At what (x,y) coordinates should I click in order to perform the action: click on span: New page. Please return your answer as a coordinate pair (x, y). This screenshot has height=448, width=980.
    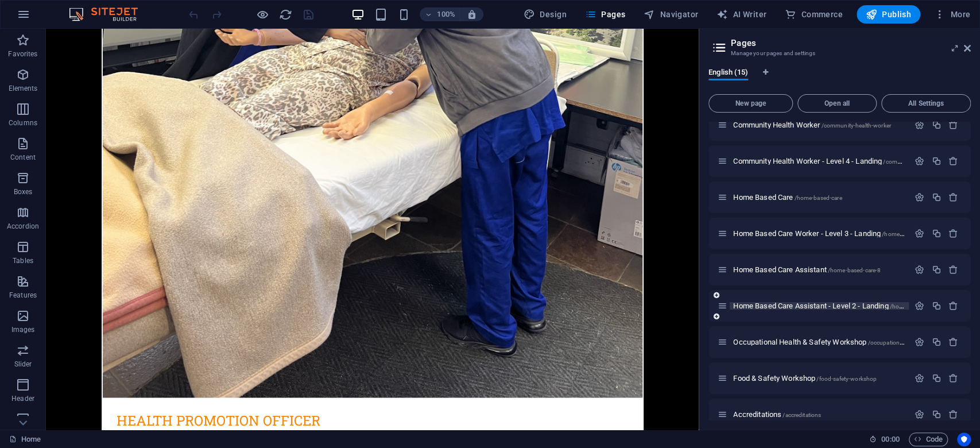
    Looking at the image, I should click on (750, 103).